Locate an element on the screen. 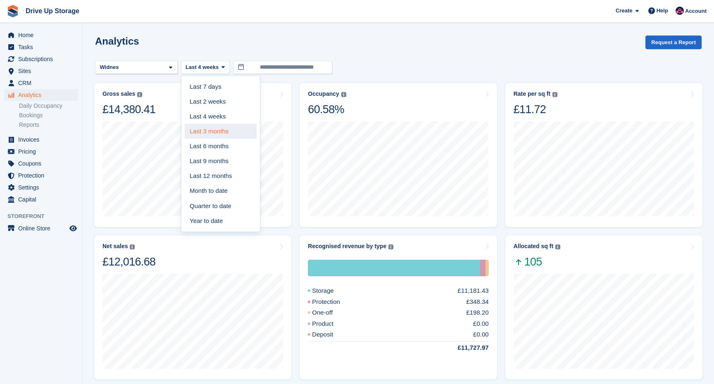 The height and width of the screenshot is (384, 714). span: Storefront is located at coordinates (45, 216).